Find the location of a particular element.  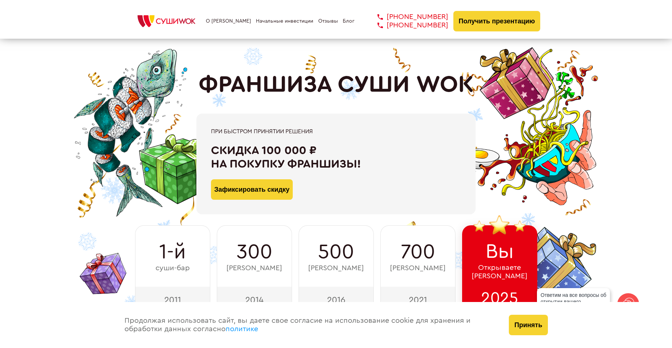

button: Зафиксировать скидку is located at coordinates (252, 190).